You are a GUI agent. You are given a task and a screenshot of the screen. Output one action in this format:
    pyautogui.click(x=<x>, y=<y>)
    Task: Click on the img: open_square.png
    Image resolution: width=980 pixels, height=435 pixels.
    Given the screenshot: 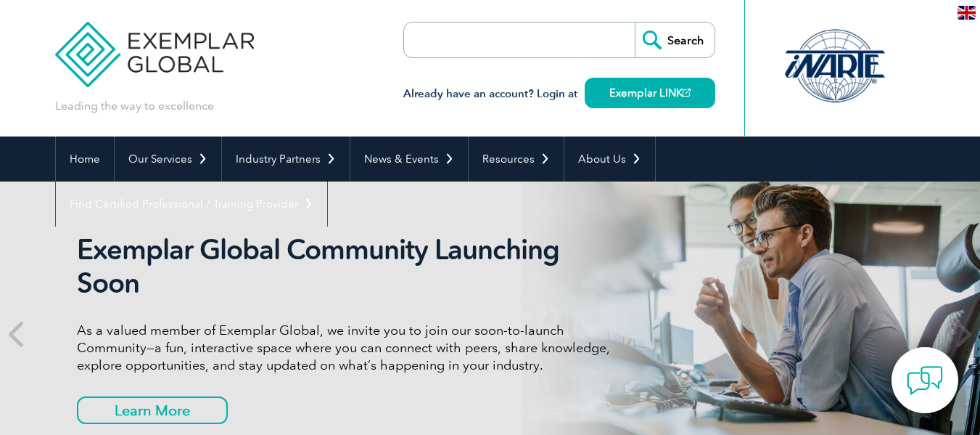 What is the action you would take?
    pyautogui.click(x=687, y=92)
    